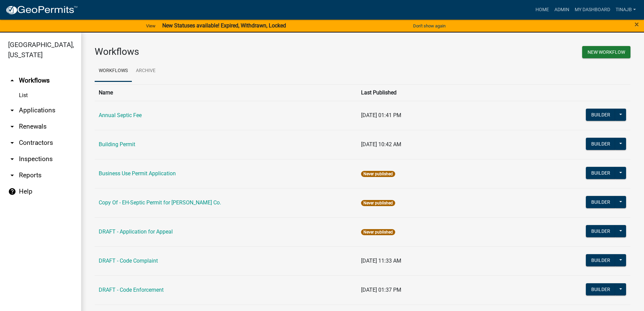 This screenshot has height=311, width=644. I want to click on a: DRAFT - Code Enforcement, so click(131, 290).